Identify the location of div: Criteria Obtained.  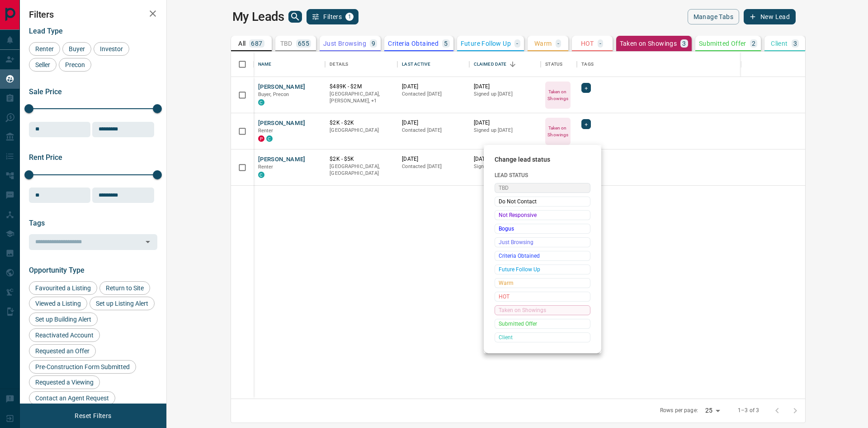
(543, 256).